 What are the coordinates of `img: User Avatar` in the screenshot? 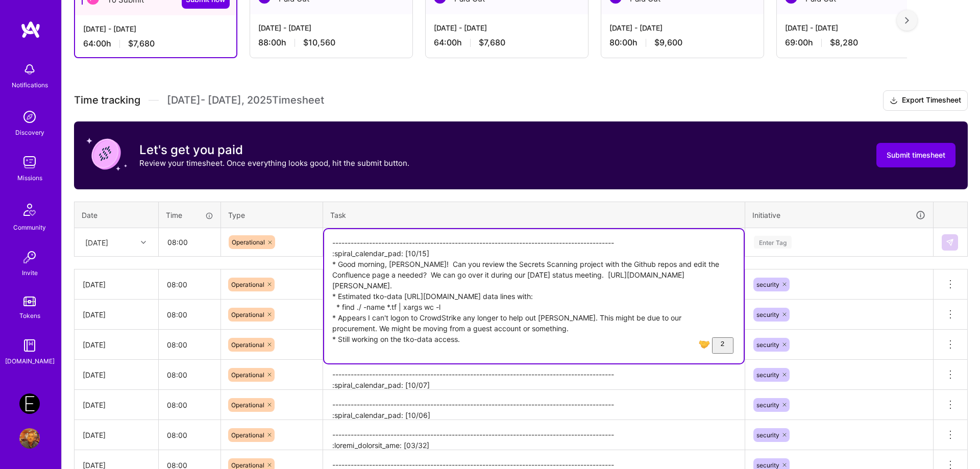 It's located at (29, 439).